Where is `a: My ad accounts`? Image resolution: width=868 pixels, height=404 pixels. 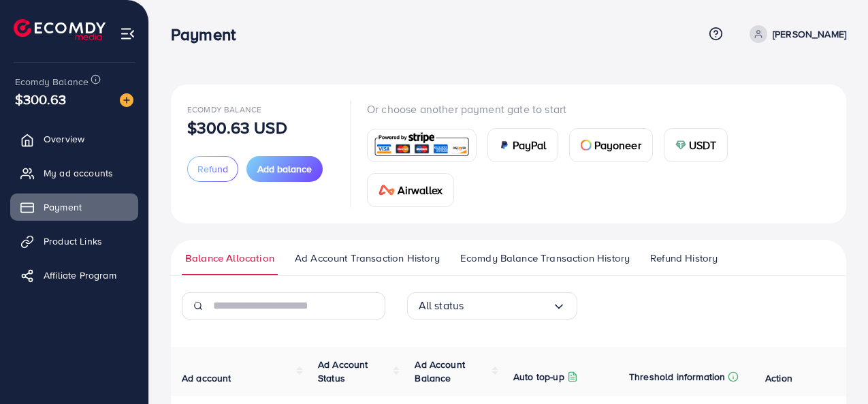
a: My ad accounts is located at coordinates (74, 173).